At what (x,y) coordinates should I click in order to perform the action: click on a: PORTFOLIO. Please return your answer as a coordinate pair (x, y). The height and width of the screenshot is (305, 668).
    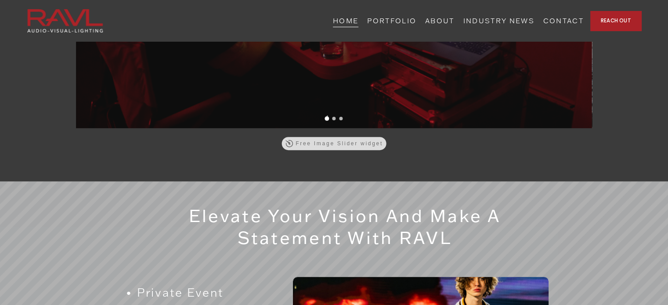
    Looking at the image, I should click on (392, 21).